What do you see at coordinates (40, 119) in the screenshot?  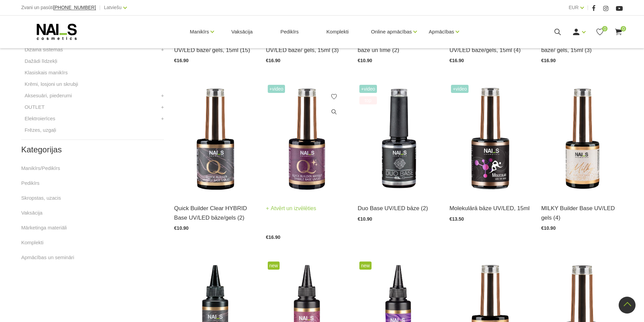 I see `a: Elektroierīces` at bounding box center [40, 119].